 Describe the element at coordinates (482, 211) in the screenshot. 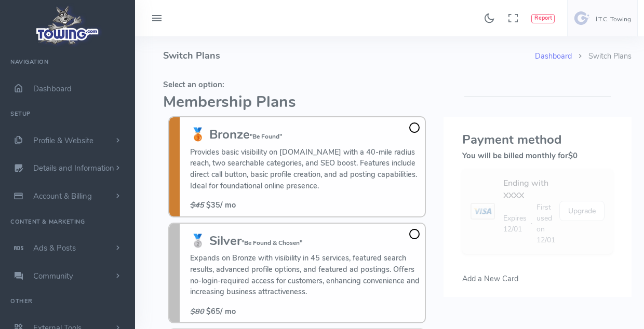

I see `img: card image` at that location.